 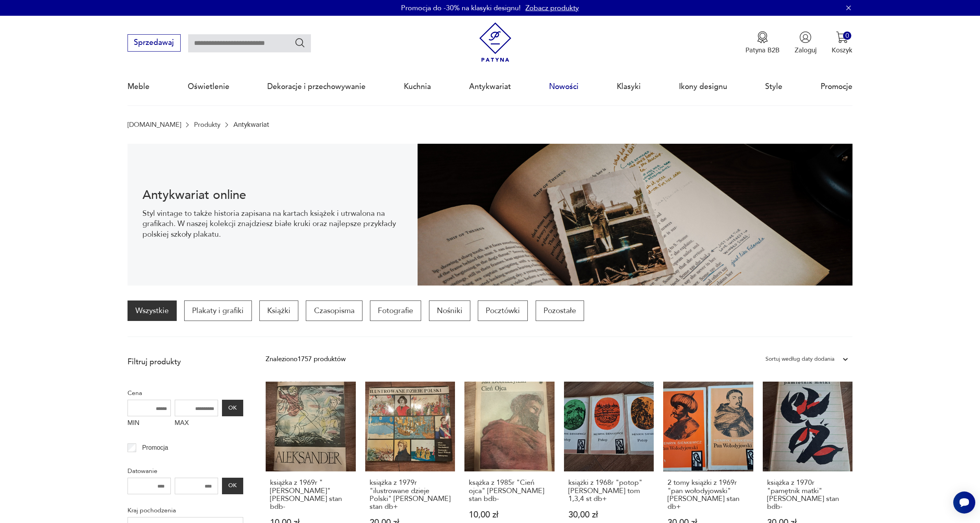 What do you see at coordinates (509, 515) in the screenshot?
I see `p: 10,00 zł` at bounding box center [509, 515].